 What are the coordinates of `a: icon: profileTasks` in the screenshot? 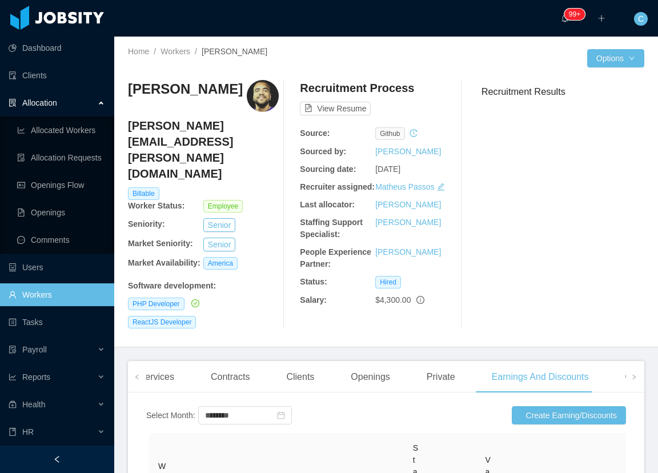 It's located at (57, 322).